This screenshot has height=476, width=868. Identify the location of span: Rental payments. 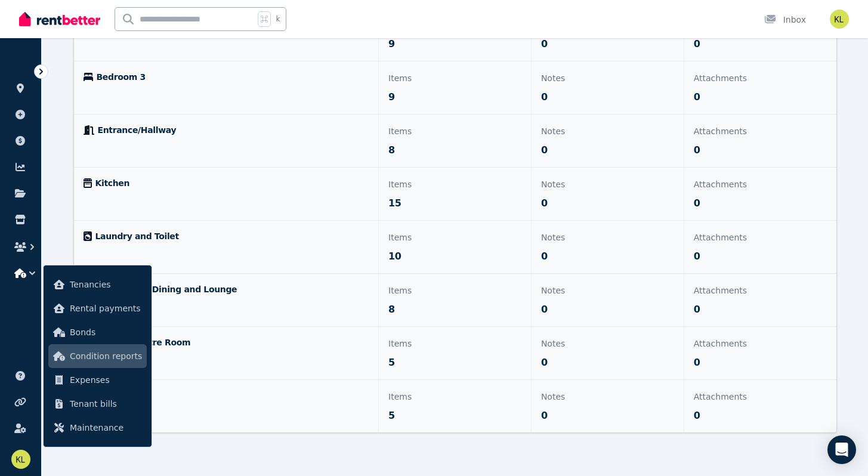
(106, 309).